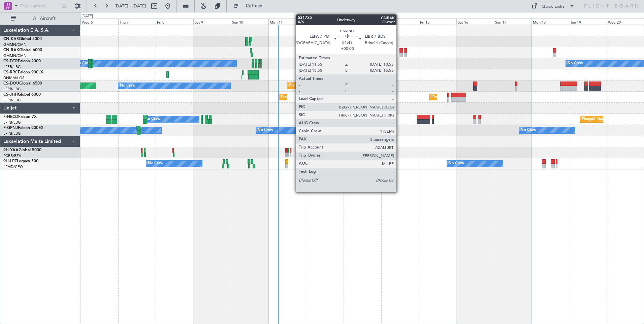 The image size is (644, 324). What do you see at coordinates (13, 167) in the screenshot?
I see `a: LFMD/CEQ` at bounding box center [13, 167].